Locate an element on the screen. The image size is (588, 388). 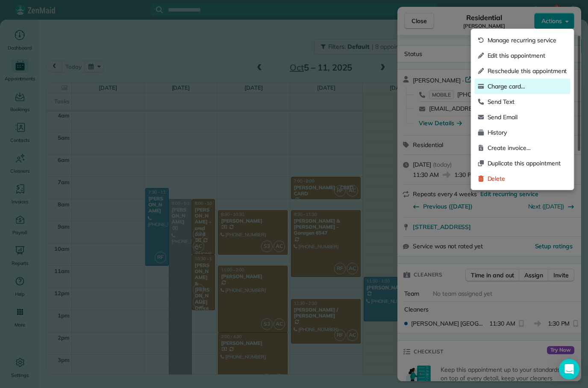
span: Reschedule this appointment is located at coordinates (527, 71).